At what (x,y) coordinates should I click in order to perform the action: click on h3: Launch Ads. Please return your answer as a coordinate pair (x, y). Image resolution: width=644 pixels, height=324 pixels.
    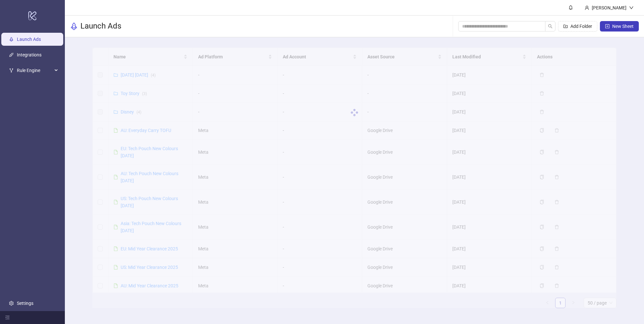
    Looking at the image, I should click on (101, 26).